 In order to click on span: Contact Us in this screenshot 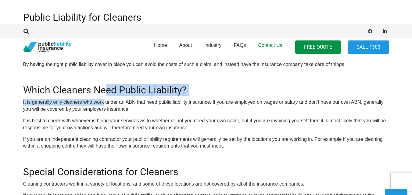, I will do `click(270, 45)`.